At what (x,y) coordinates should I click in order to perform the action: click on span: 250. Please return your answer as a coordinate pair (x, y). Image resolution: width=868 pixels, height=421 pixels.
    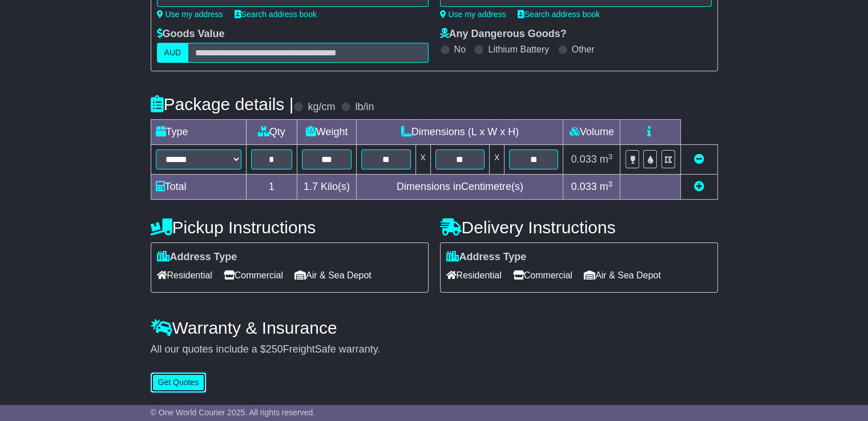
    Looking at the image, I should click on (275, 349).